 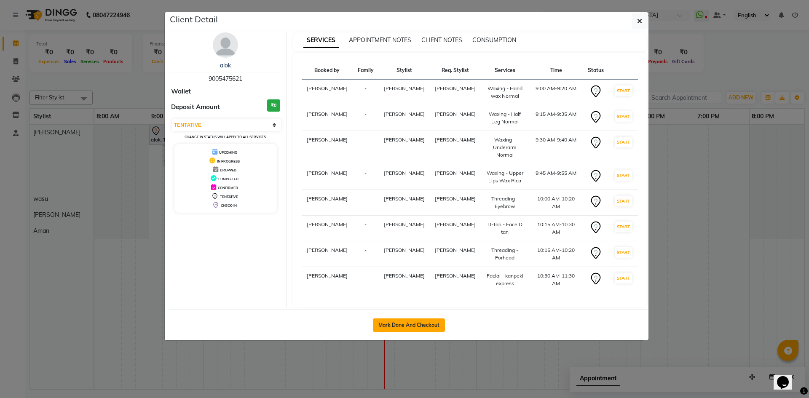 What do you see at coordinates (505, 92) in the screenshot?
I see `div: Waxing - Hand wax Normal` at bounding box center [505, 92].